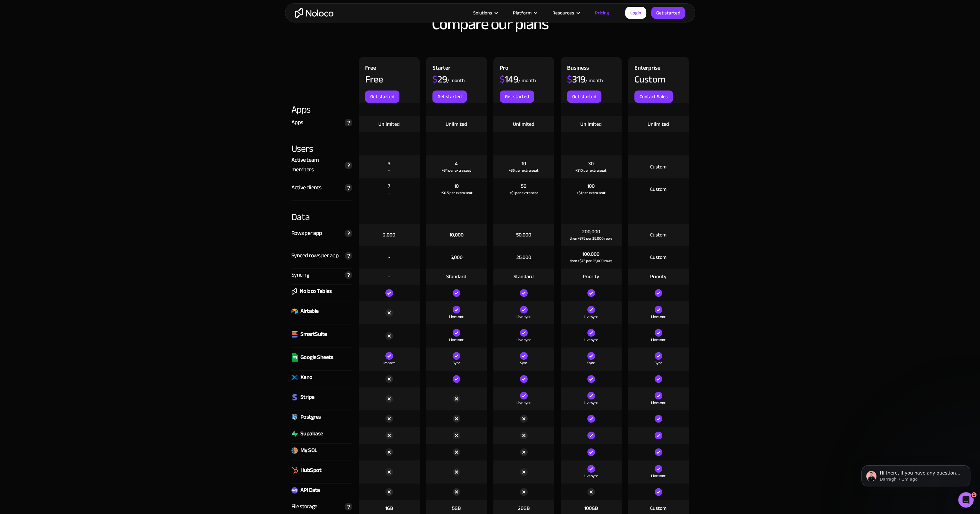 This screenshot has height=514, width=980. I want to click on div: 100,000, so click(590, 254).